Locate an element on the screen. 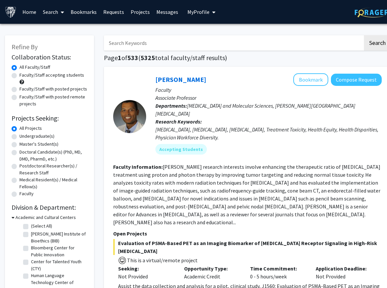  span: This is a virtual/remote project is located at coordinates (162, 260).